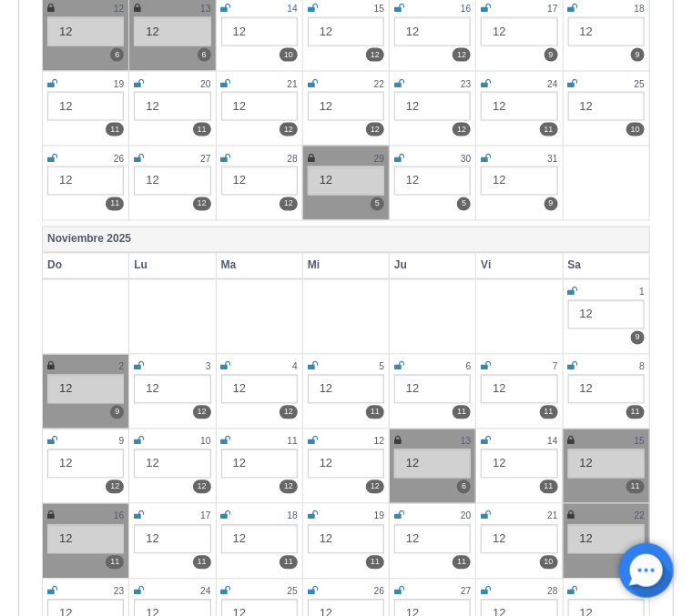 This screenshot has height=616, width=692. Describe the element at coordinates (465, 158) in the screenshot. I see `small: 30` at that location.